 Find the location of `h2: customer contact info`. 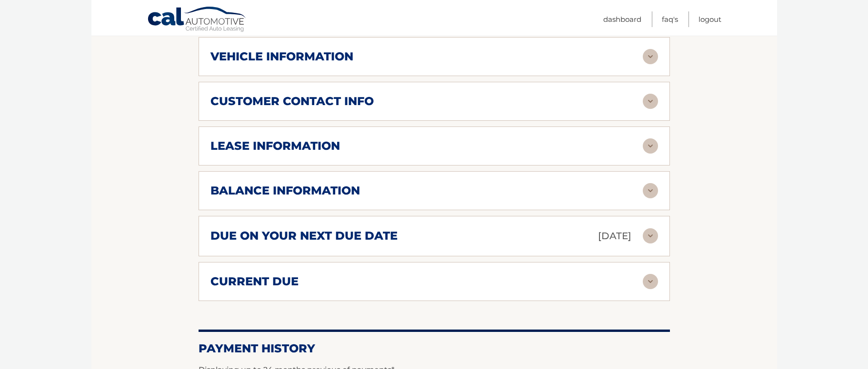

h2: customer contact info is located at coordinates (292, 101).